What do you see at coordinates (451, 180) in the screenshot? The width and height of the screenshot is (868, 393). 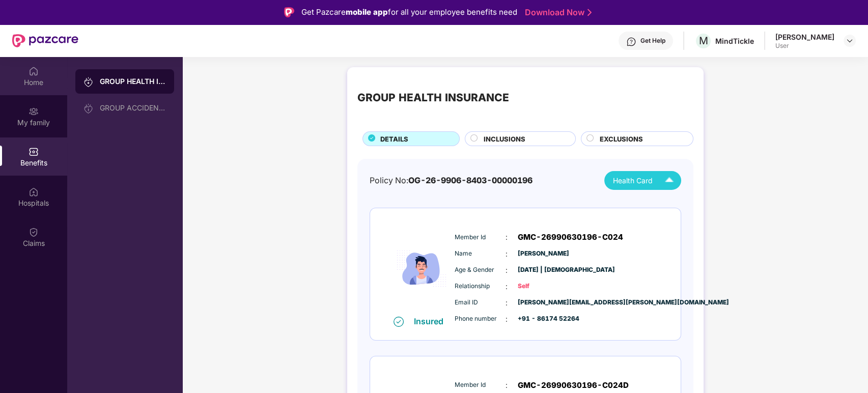 I see `div: Policy No:` at bounding box center [451, 180].